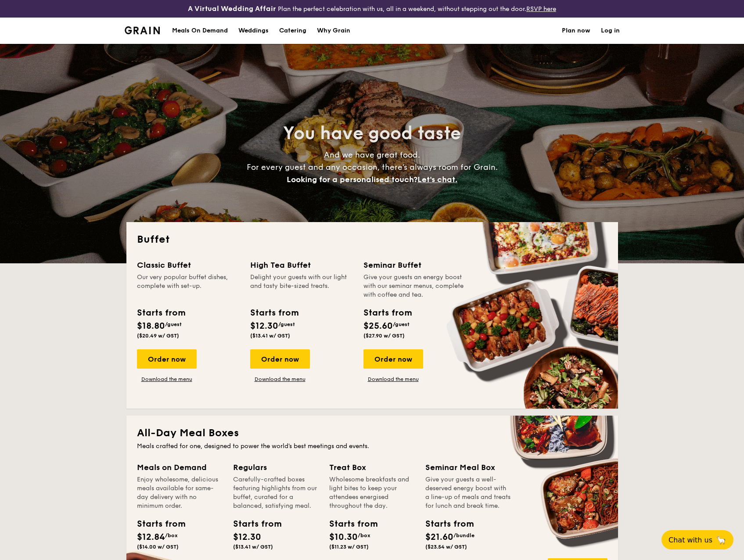  What do you see at coordinates (302, 286) in the screenshot?
I see `div: Delight your guests with our light and tasty bite-sized treats.` at bounding box center [302, 286].